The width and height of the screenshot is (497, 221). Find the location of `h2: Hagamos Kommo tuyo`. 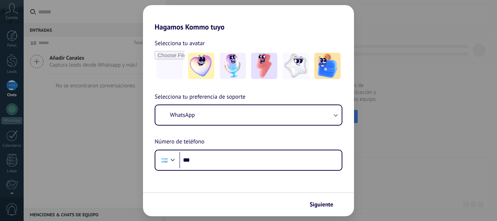

h2: Hagamos Kommo tuyo is located at coordinates (248, 18).